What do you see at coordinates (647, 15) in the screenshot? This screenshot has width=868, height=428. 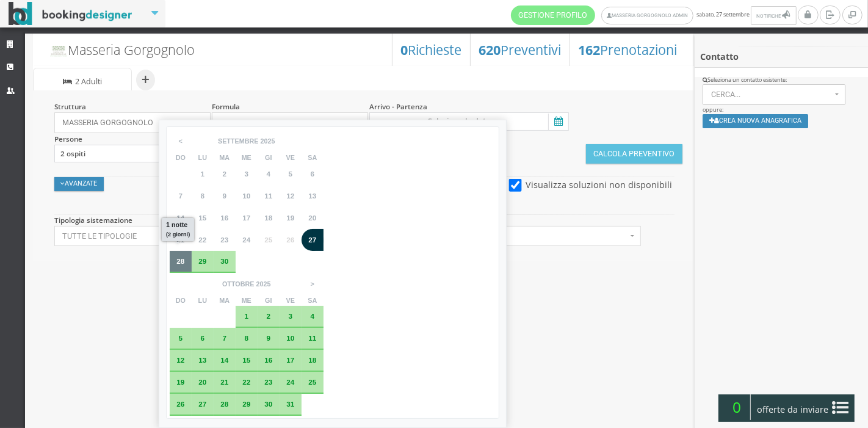 I see `a: Masseria Gorgognolo Admin` at bounding box center [647, 15].